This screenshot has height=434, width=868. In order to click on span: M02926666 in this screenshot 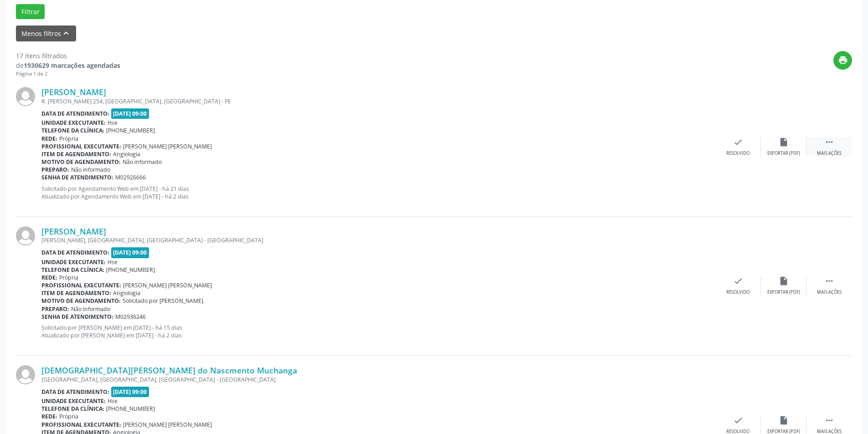, I will do `click(130, 177)`.